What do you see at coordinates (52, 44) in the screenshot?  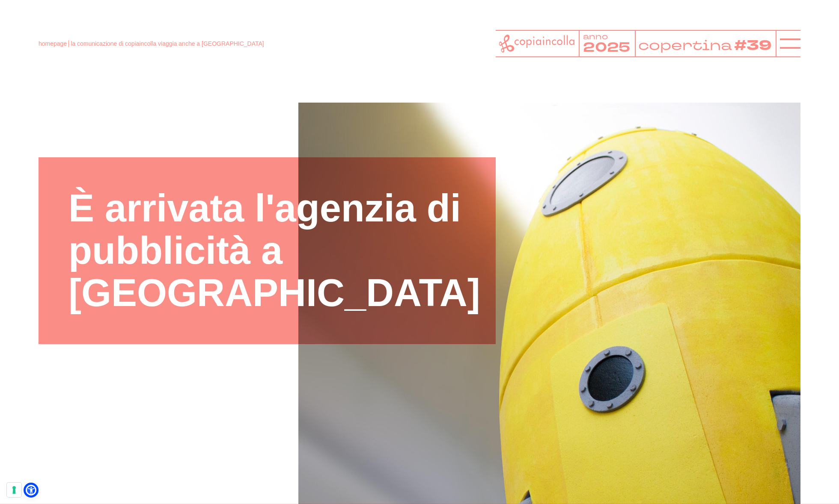 I see `a: homepage` at bounding box center [52, 44].